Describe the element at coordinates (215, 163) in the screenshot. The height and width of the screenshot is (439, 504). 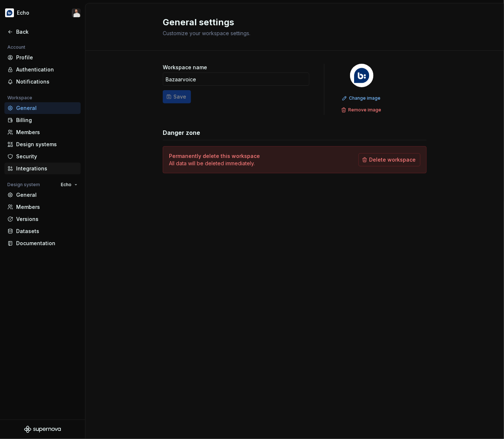
I see `p: All data will be deleted immediately.` at that location.